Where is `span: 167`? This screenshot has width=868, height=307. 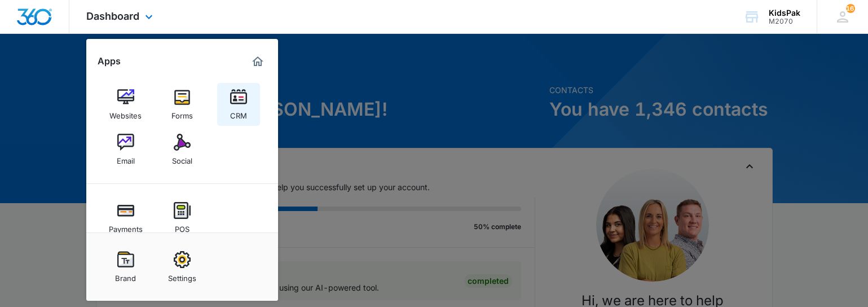 span: 167 is located at coordinates (850, 8).